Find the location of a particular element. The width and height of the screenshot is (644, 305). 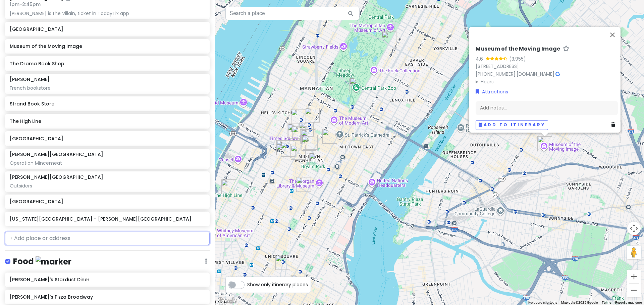

h6: The Drama Book Shop is located at coordinates (107, 64).